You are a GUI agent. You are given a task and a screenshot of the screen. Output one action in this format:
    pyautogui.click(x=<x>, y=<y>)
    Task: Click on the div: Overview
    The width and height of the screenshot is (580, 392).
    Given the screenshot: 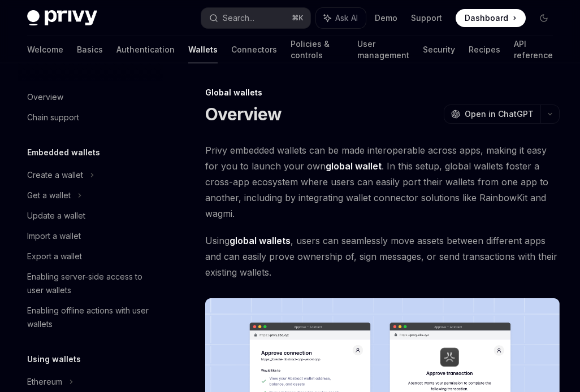 What is the action you would take?
    pyautogui.click(x=46, y=97)
    